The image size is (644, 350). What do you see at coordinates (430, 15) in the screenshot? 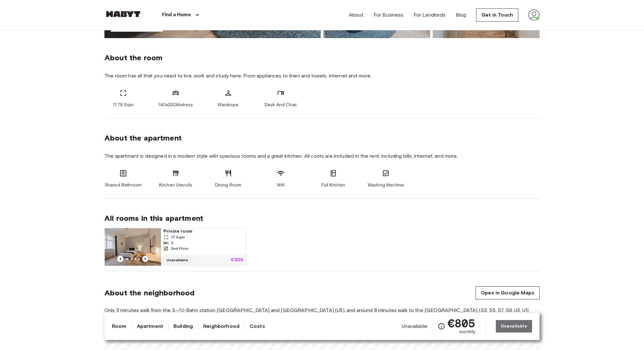
I see `a: For Landlords` at bounding box center [430, 15].